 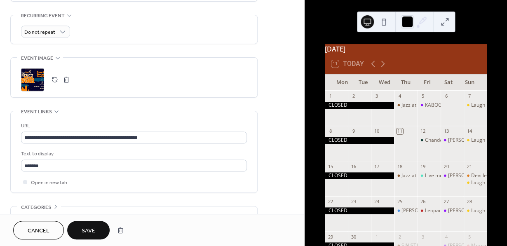 What do you see at coordinates (475, 176) in the screenshot?
I see `div: Devilled Legs Drag Brunch with Carly York Jones` at bounding box center [475, 176].